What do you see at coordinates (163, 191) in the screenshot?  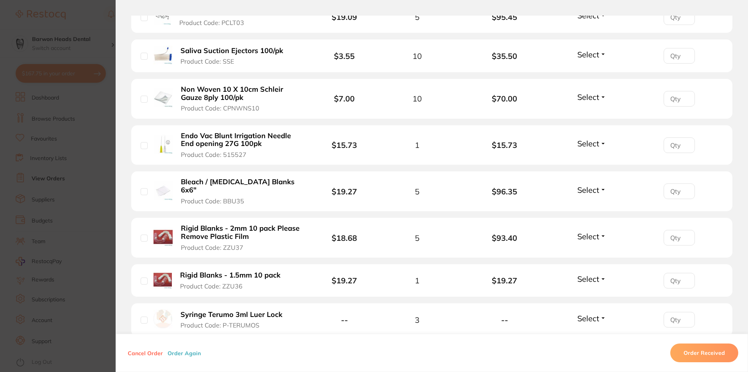 I see `img: Bleach / Whitening Blanks 6x6"` at bounding box center [163, 191].